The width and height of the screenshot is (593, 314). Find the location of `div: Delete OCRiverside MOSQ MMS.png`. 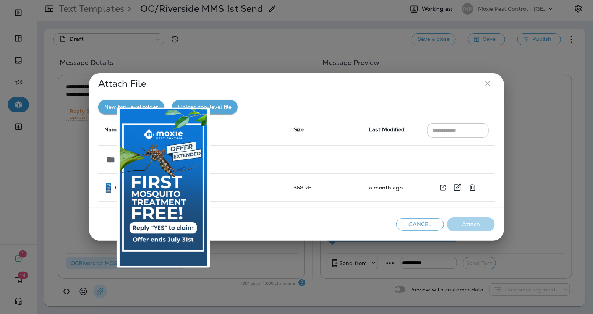

div: Delete OCRiverside MOSQ MMS.png is located at coordinates (473, 188).